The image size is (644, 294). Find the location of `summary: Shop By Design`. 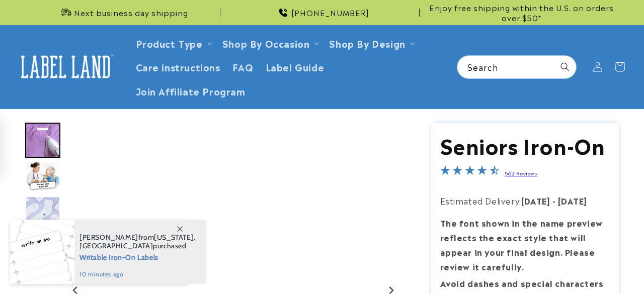

summary: Shop By Design is located at coordinates (371, 43).